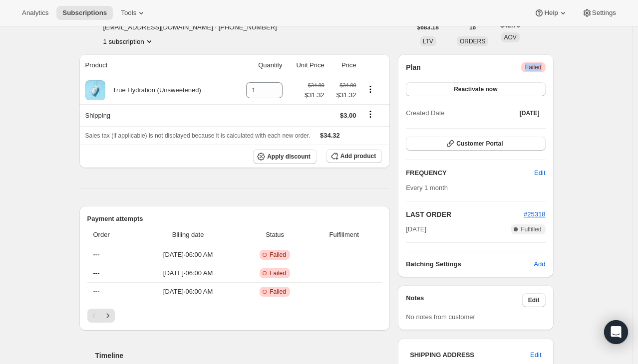 The width and height of the screenshot is (638, 364). What do you see at coordinates (306, 66) in the screenshot?
I see `th: Unit Price` at bounding box center [306, 66].